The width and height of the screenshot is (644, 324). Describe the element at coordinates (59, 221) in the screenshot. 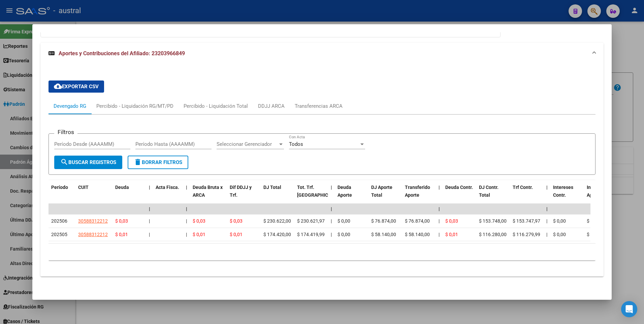

I see `span: 202506` at that location.